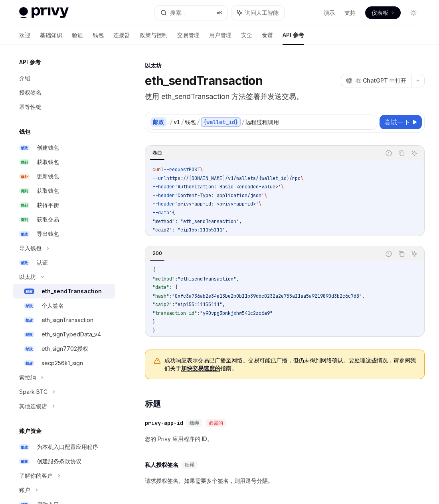  What do you see at coordinates (179, 438) in the screenshot?
I see `font: 您的 Privy 应用程序的 ID。` at bounding box center [179, 438].